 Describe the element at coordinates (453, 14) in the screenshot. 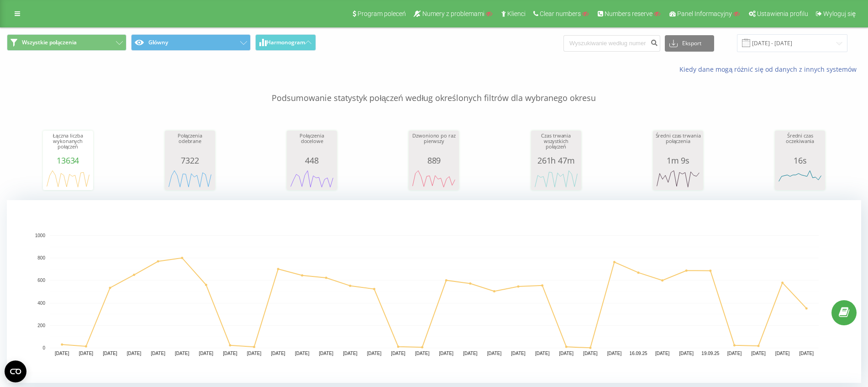

I see `span: Numery z problemami` at that location.